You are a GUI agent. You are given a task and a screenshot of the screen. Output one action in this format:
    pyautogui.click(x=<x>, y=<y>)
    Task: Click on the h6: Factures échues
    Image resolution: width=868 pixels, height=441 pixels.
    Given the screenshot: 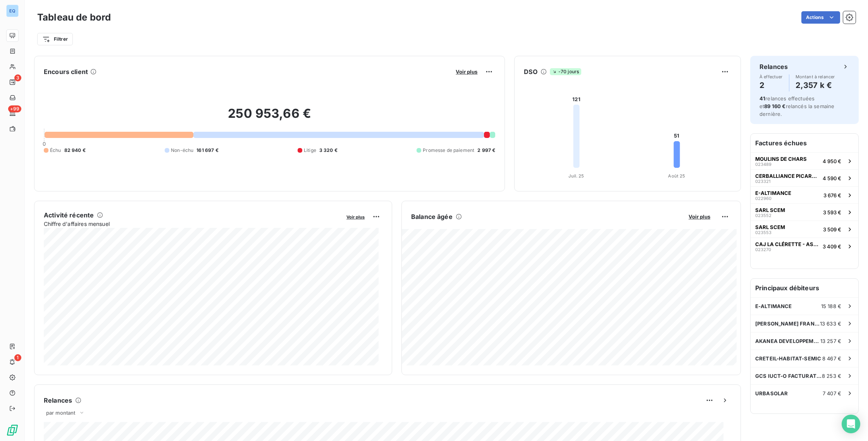 What is the action you would take?
    pyautogui.click(x=805, y=143)
    